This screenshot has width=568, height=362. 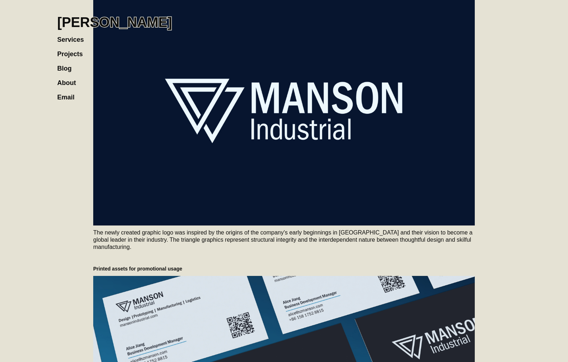 What do you see at coordinates (284, 240) in the screenshot?
I see `p: The newly created graphic logo was inspired by the origins of the company's early beginnings in [...` at bounding box center [284, 240].